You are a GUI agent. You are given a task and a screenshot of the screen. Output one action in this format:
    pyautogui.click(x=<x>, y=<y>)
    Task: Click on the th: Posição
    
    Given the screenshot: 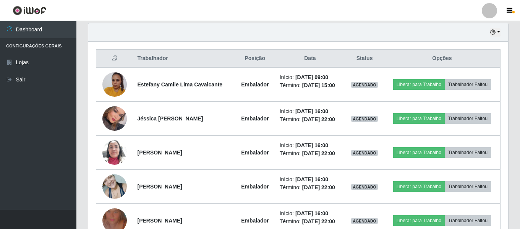 What is the action you would take?
    pyautogui.click(x=255, y=58)
    